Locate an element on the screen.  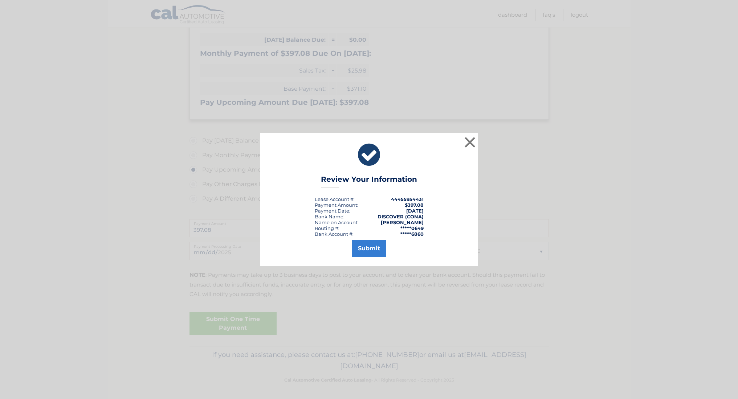
h3: Review Your Information is located at coordinates (369, 181).